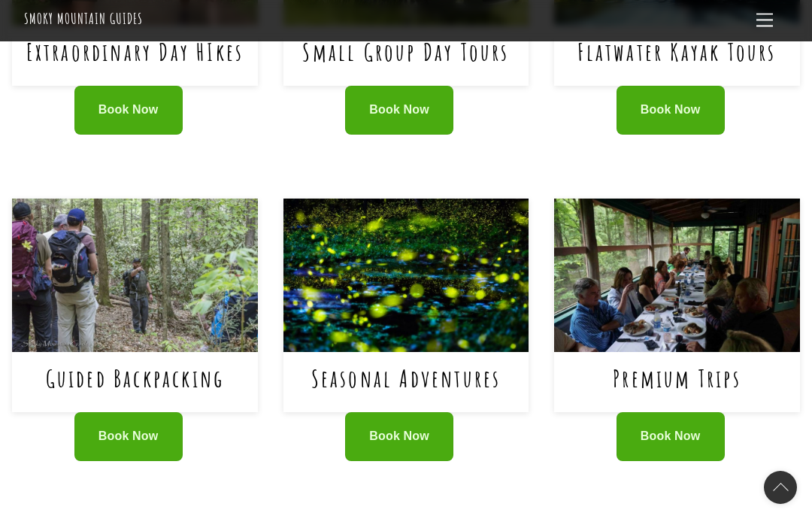 The height and width of the screenshot is (519, 812). I want to click on a: Smoky Mountain Guides, so click(82, 18).